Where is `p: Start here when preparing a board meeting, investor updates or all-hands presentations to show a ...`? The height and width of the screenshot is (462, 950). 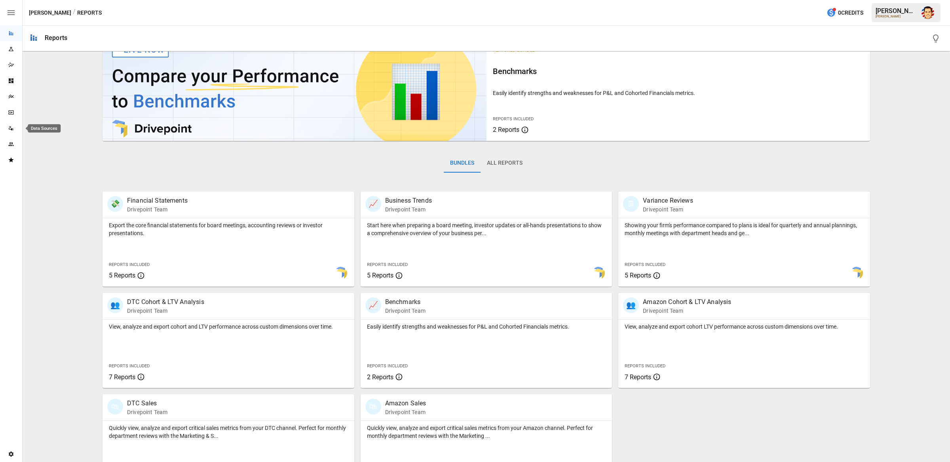 p: Start here when preparing a board meeting, investor updates or all-hands presentations to show a ... is located at coordinates (487, 229).